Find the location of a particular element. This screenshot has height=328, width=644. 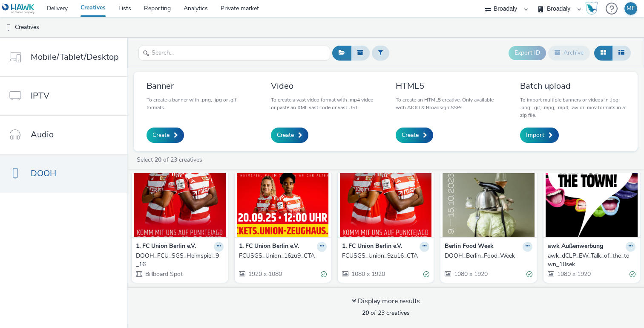

a: FCUSGS_Union_9zu16_CTA is located at coordinates (386, 256).